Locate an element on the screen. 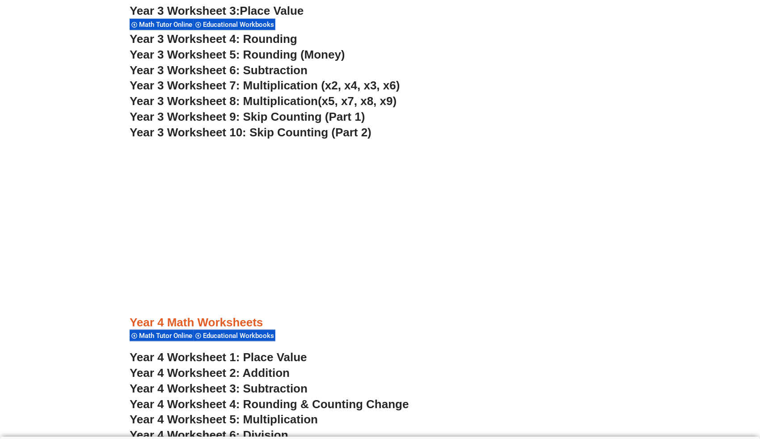  a: Year 4 Worksheet 1: Place Value is located at coordinates (218, 357).